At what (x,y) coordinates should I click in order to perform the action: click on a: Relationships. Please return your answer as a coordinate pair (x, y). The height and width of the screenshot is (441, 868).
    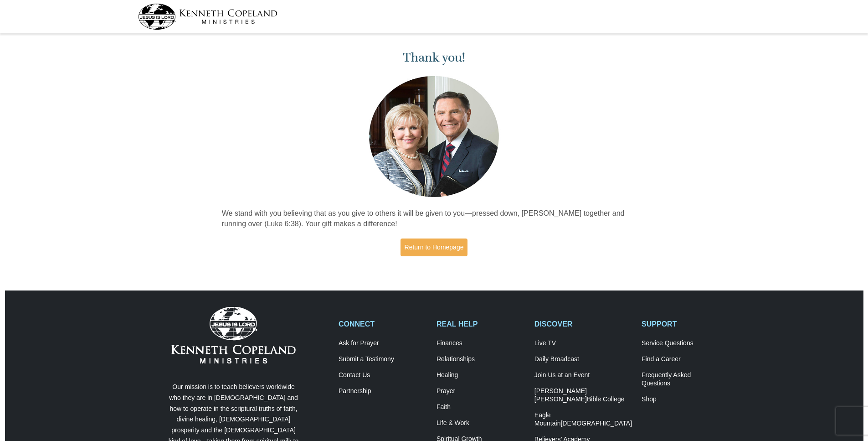
    Looking at the image, I should click on (481, 359).